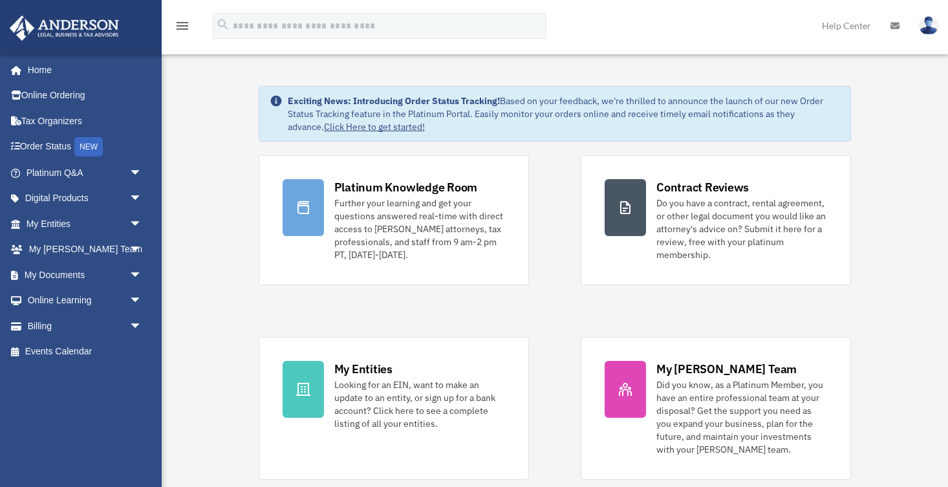 Image resolution: width=948 pixels, height=487 pixels. What do you see at coordinates (406, 187) in the screenshot?
I see `div: Platinum Knowledge Room` at bounding box center [406, 187].